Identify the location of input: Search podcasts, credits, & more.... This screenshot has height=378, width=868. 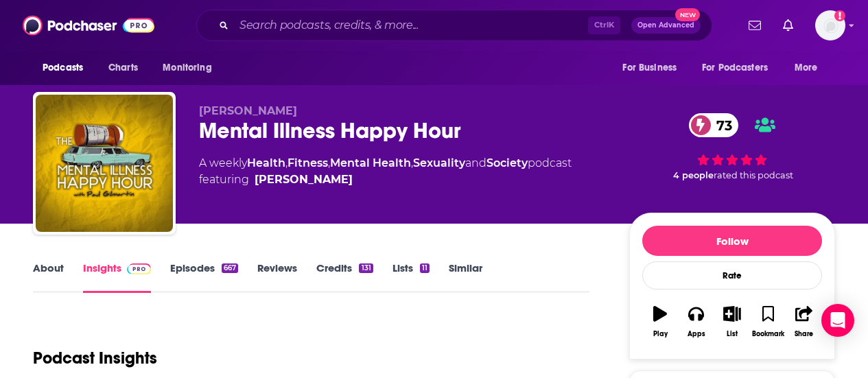
(411, 25).